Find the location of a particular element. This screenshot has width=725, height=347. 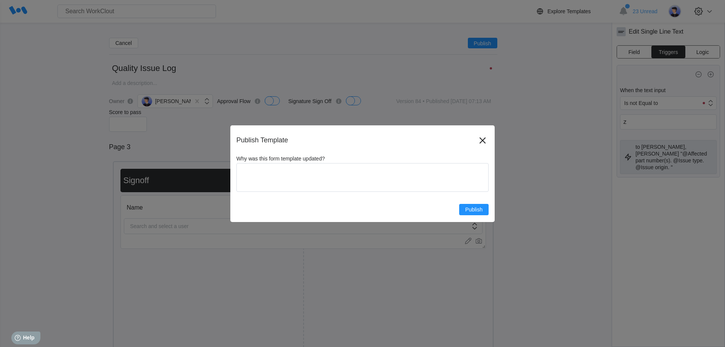

label: Why was this form template updated? is located at coordinates (362, 159).